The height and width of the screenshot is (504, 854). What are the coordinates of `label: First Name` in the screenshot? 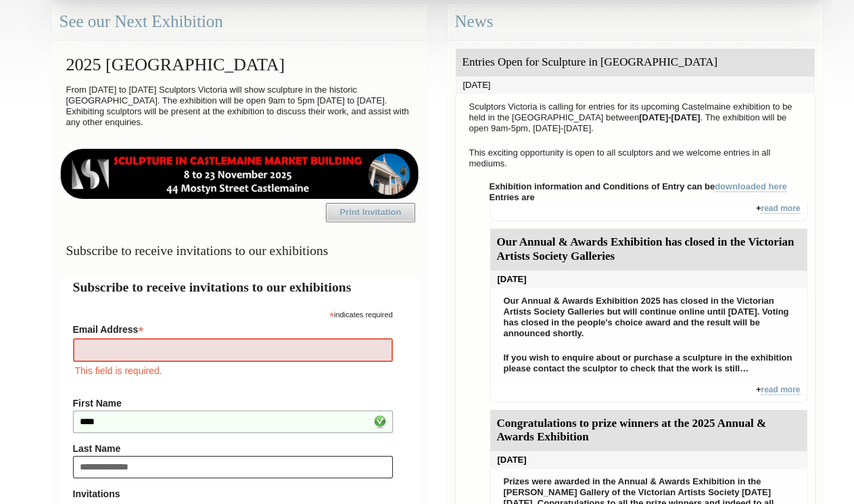 It's located at (232, 403).